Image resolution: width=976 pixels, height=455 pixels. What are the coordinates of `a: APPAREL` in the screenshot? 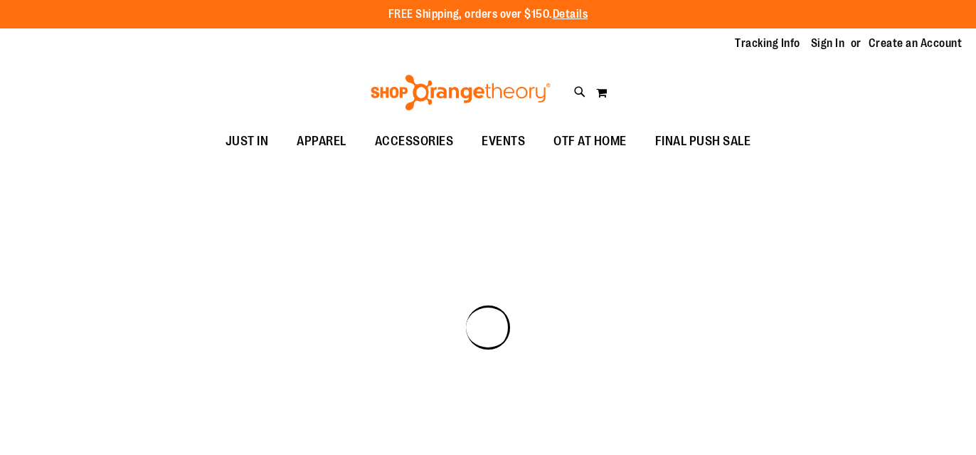 It's located at (322, 142).